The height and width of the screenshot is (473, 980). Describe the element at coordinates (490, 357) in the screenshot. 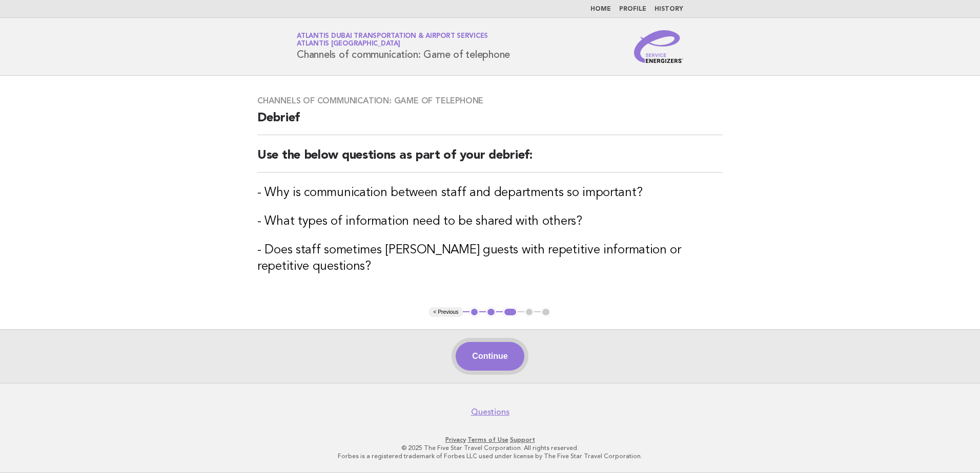

I see `button: Continue` at that location.